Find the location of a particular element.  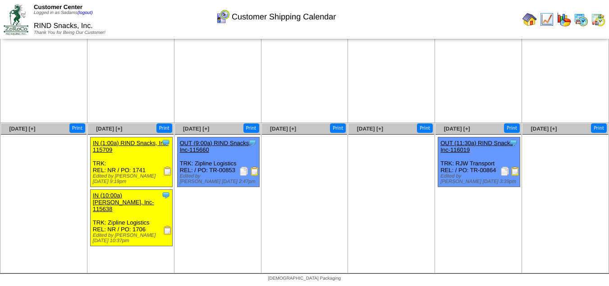

img: graph.gif is located at coordinates (564, 19).